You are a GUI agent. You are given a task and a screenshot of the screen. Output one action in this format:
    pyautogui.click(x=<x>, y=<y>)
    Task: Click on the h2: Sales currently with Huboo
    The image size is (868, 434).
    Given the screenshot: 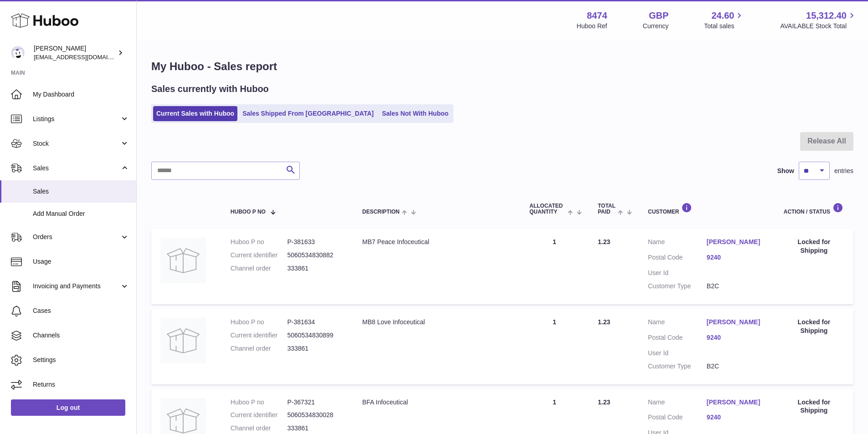 What is the action you would take?
    pyautogui.click(x=210, y=89)
    